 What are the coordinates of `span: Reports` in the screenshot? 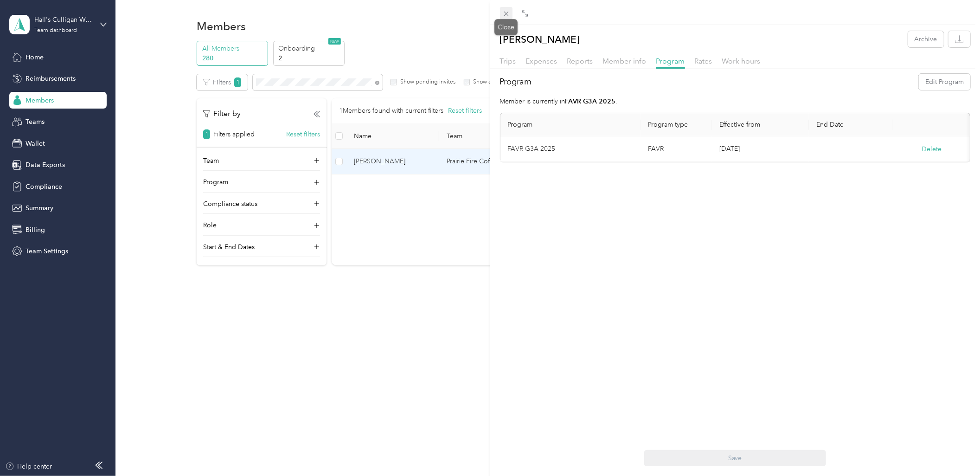 It's located at (580, 61).